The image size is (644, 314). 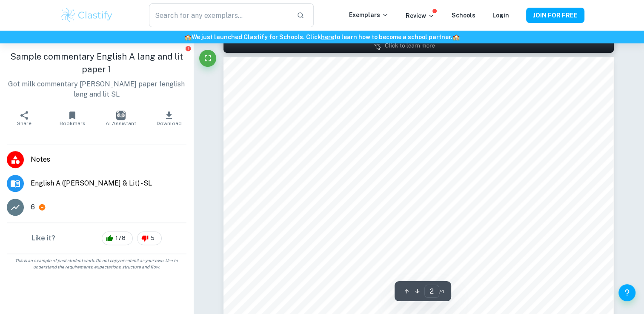 I want to click on img: AI Assistant, so click(x=121, y=115).